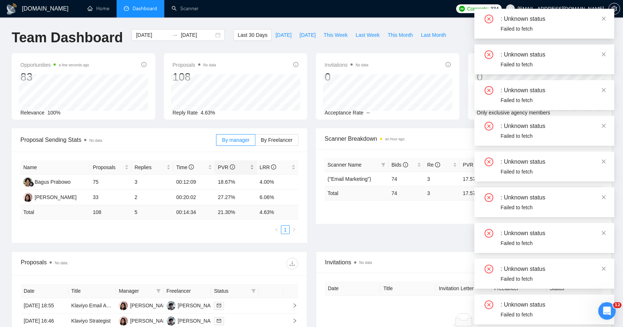 This screenshot has width=623, height=327. Describe the element at coordinates (152, 35) in the screenshot. I see `input: Start date` at that location.